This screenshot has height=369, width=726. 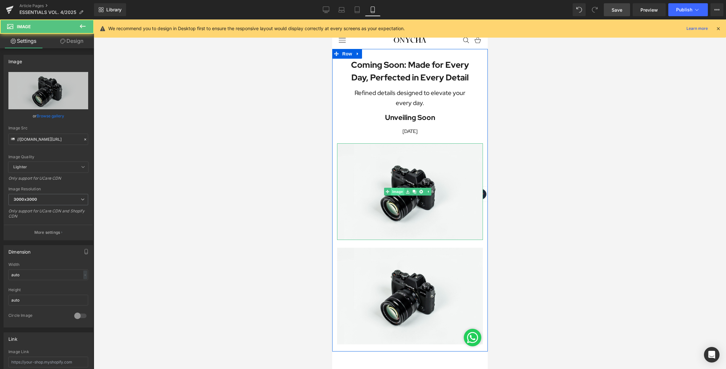 I want to click on button: Undo, so click(x=579, y=10).